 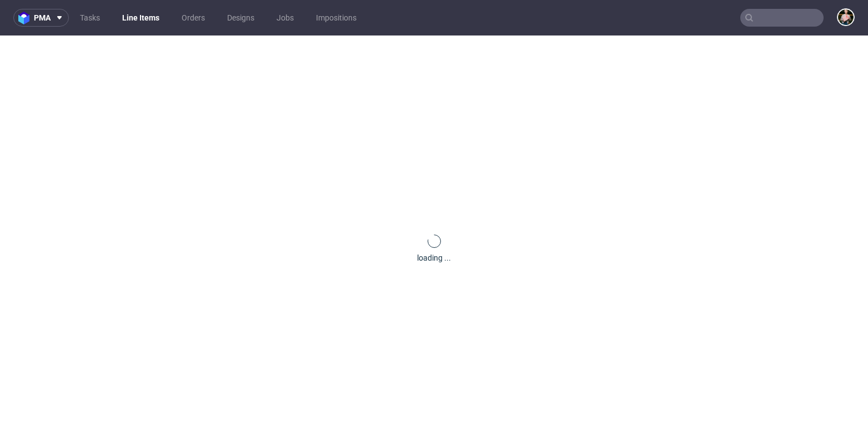 I want to click on a: Tasks, so click(x=90, y=18).